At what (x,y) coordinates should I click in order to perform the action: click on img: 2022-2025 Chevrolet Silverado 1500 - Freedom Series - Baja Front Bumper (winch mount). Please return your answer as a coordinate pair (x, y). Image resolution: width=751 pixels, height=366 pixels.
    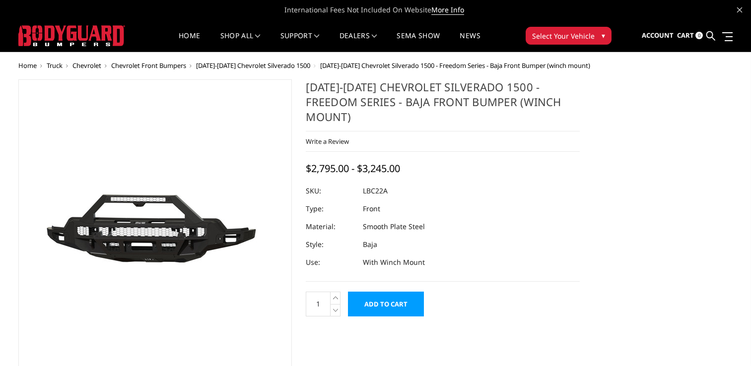
    Looking at the image, I should click on (155, 228).